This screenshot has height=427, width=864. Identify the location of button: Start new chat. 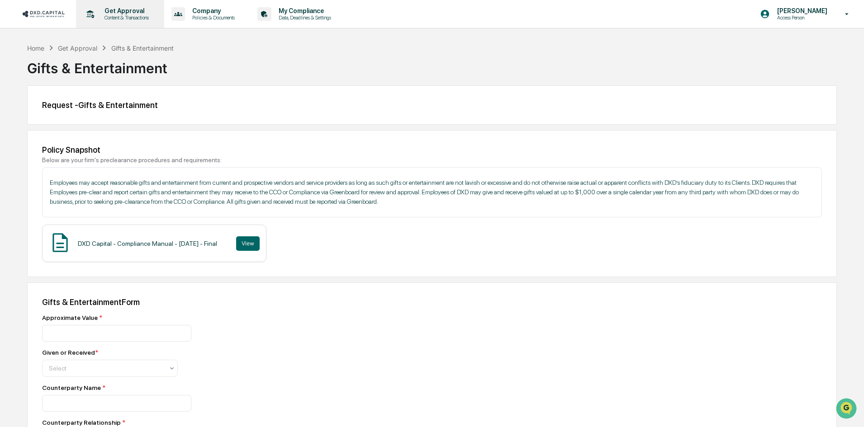
(159, 77).